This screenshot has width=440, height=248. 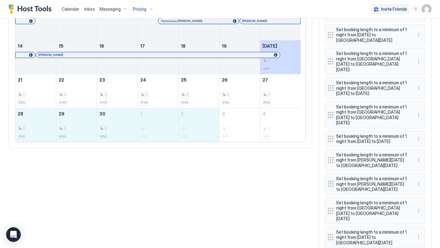 I want to click on span: 3, so click(x=223, y=114).